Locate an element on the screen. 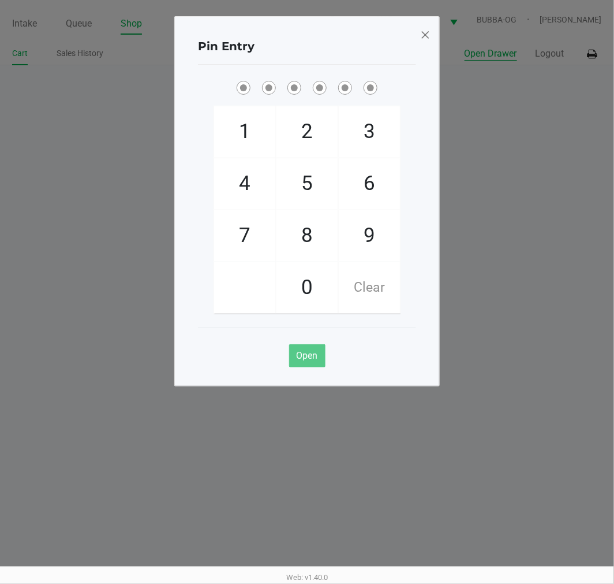  span: 4 is located at coordinates (245, 184).